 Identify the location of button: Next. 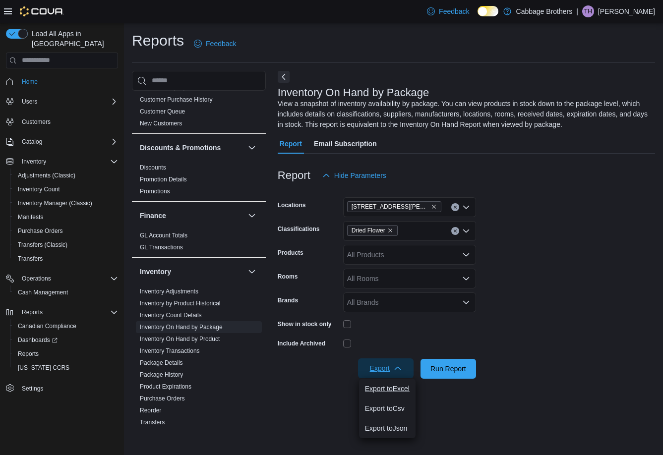
(283, 77).